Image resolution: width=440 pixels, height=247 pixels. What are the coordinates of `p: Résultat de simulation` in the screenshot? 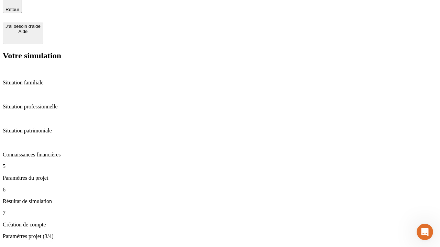 It's located at (220, 202).